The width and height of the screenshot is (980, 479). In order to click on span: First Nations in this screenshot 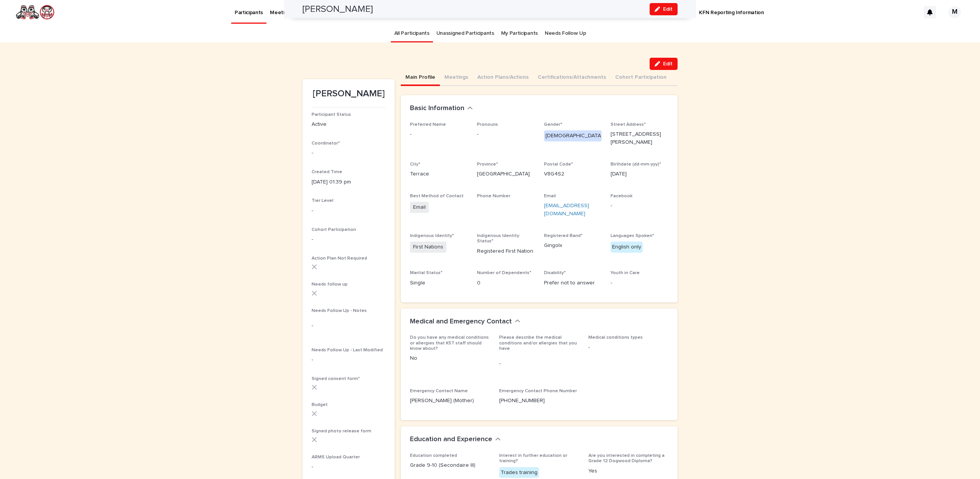, I will do `click(428, 247)`.